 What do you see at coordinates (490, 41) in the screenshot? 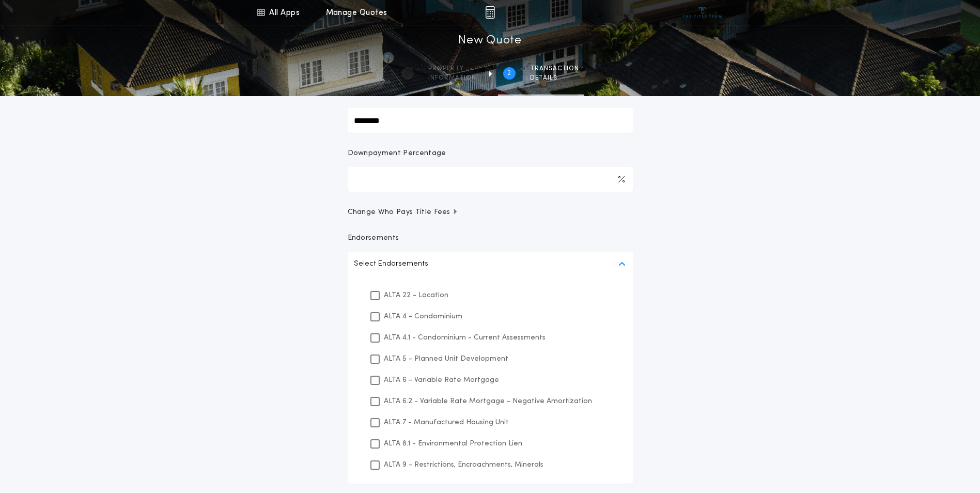
I see `h1: New Quote` at bounding box center [490, 41].